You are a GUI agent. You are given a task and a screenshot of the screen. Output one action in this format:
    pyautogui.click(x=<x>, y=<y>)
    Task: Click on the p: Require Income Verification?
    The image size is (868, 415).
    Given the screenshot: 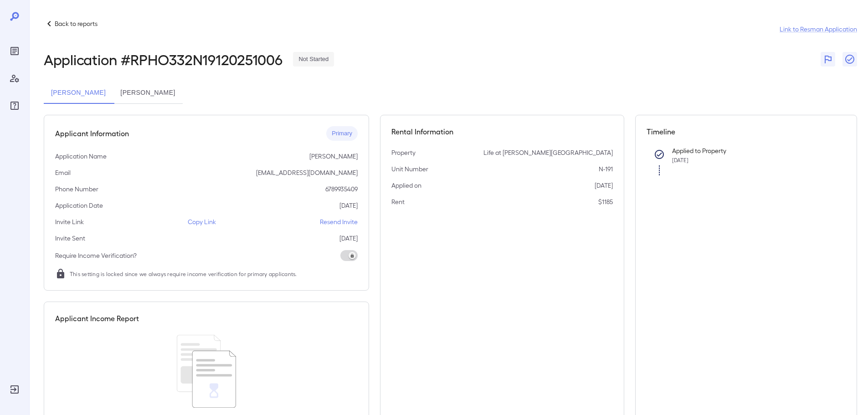 What is the action you would take?
    pyautogui.click(x=95, y=256)
    